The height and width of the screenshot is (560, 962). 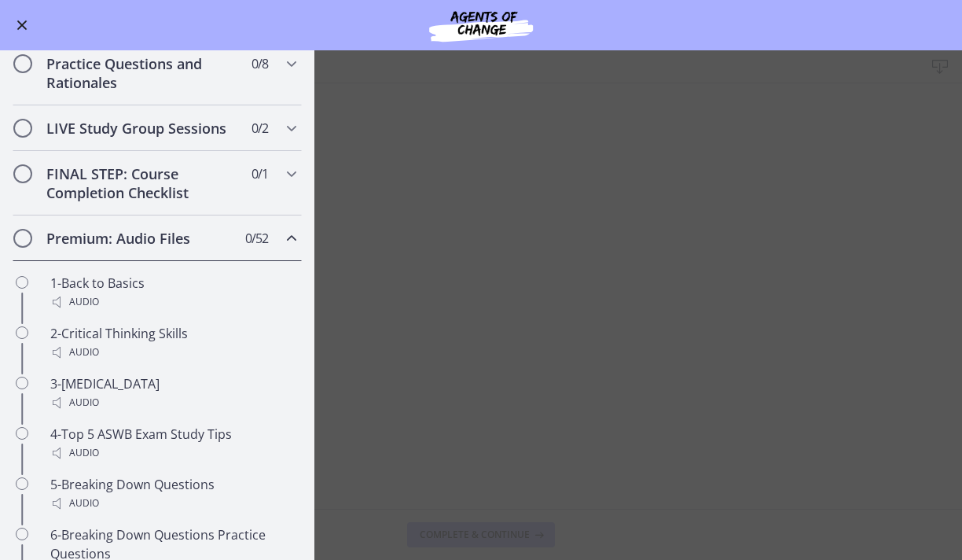 What do you see at coordinates (142, 128) in the screenshot?
I see `h2: LIVE Study Group Sessions` at bounding box center [142, 128].